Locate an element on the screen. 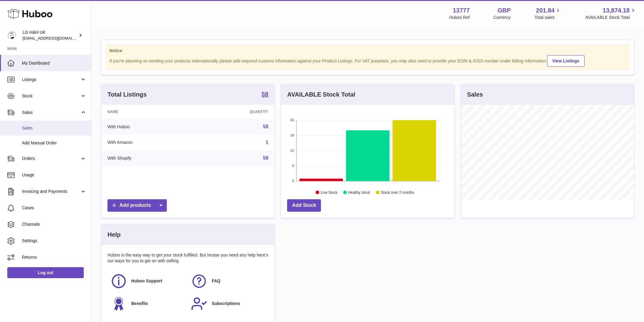 This screenshot has height=322, width=644. a: 13,874.18 AVAILABLE Stock Total is located at coordinates (611, 14).